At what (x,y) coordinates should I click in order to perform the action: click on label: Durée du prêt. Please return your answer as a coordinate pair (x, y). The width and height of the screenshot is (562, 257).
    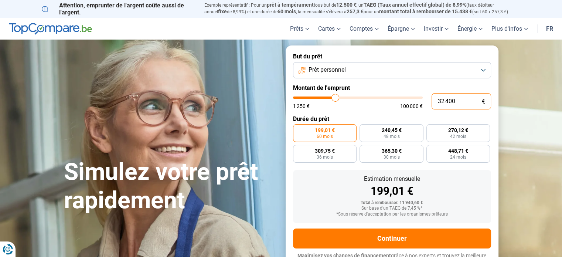
    Looking at the image, I should click on (392, 119).